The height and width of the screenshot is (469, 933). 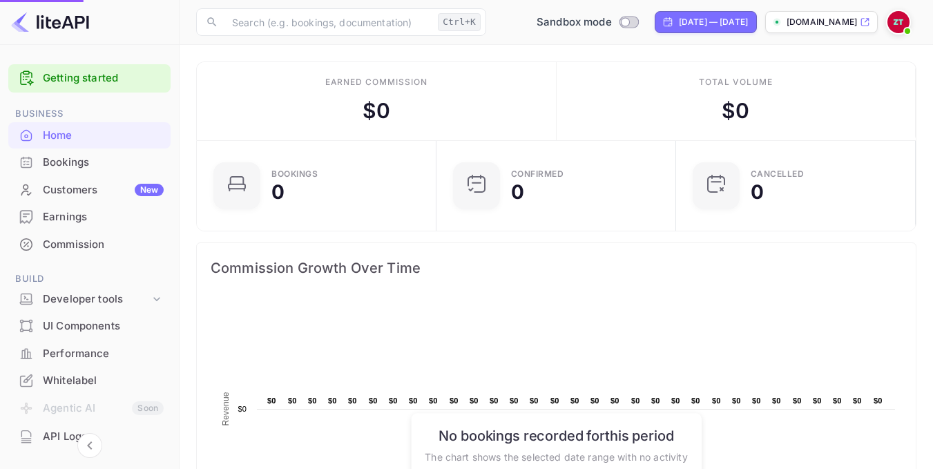 I want to click on text: Revenue, so click(x=226, y=408).